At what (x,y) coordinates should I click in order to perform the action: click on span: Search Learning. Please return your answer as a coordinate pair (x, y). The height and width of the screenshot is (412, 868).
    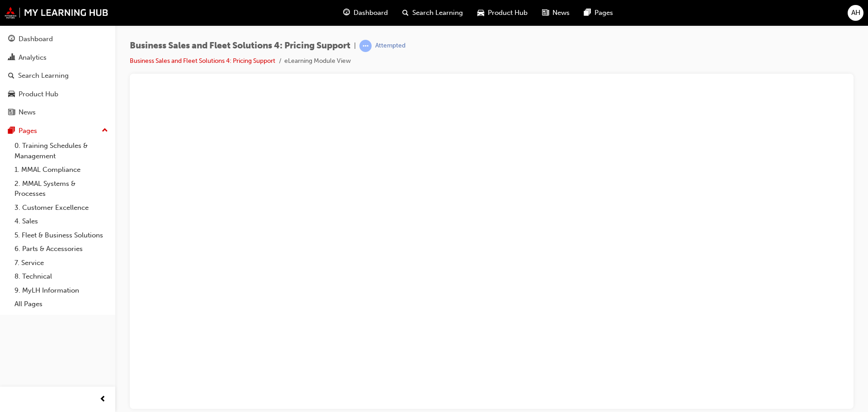
    Looking at the image, I should click on (438, 13).